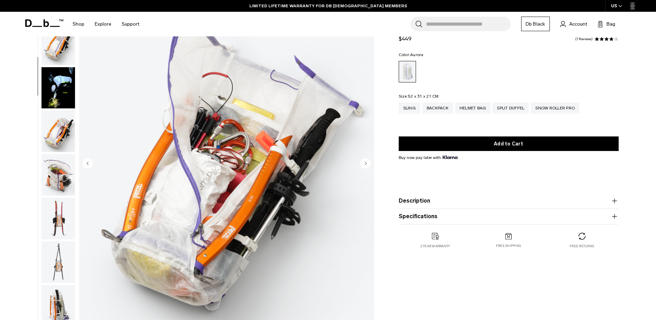  What do you see at coordinates (106, 24) in the screenshot?
I see `nav: Main Navigation` at bounding box center [106, 24].